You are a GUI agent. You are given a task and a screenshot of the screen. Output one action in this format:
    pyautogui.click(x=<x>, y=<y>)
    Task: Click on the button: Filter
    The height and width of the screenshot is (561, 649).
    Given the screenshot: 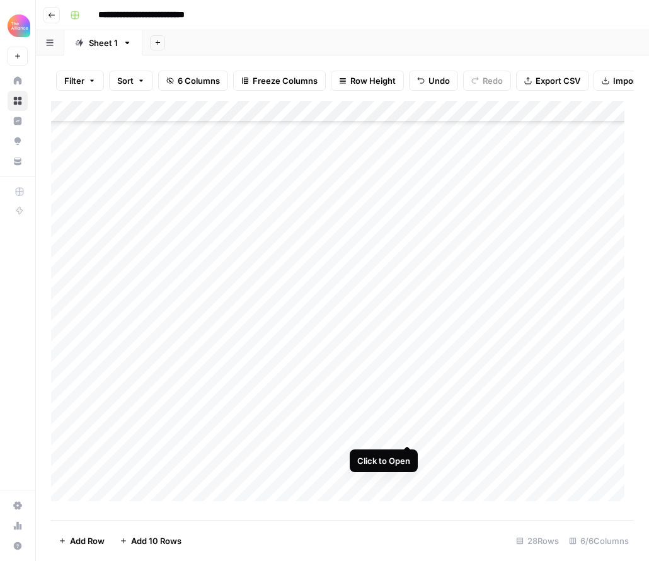 What is the action you would take?
    pyautogui.click(x=80, y=81)
    